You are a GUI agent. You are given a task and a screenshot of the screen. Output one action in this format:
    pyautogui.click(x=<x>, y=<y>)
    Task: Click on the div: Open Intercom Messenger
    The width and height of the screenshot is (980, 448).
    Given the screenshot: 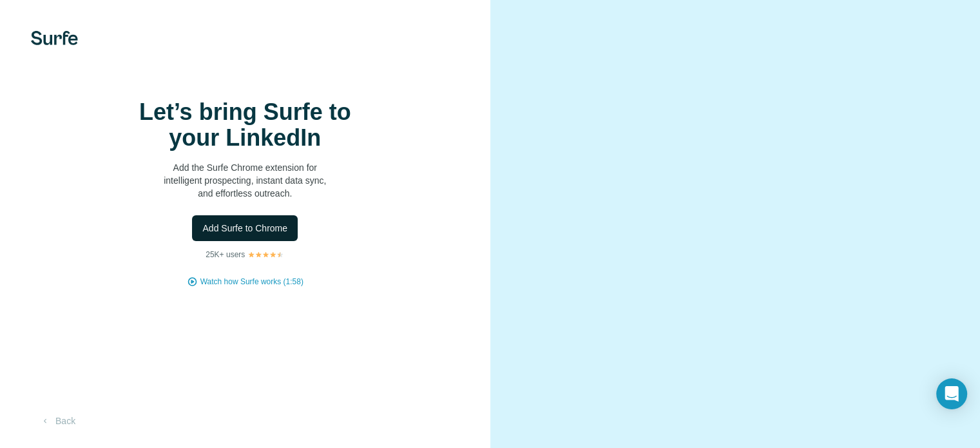 What is the action you would take?
    pyautogui.click(x=952, y=394)
    